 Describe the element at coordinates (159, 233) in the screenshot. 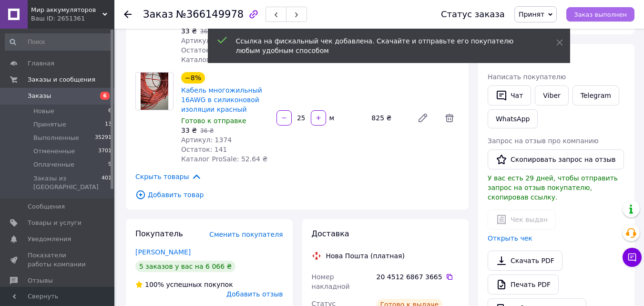

I see `span: Покупатель` at that location.